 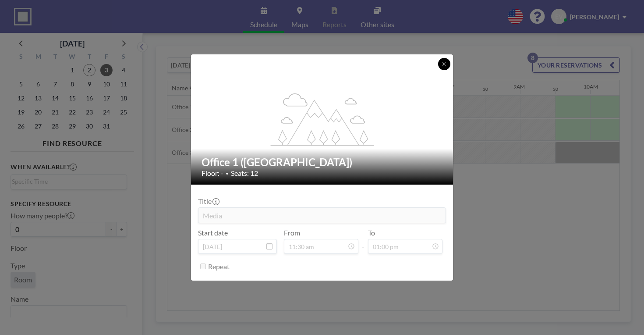 I want to click on label: To, so click(x=372, y=233).